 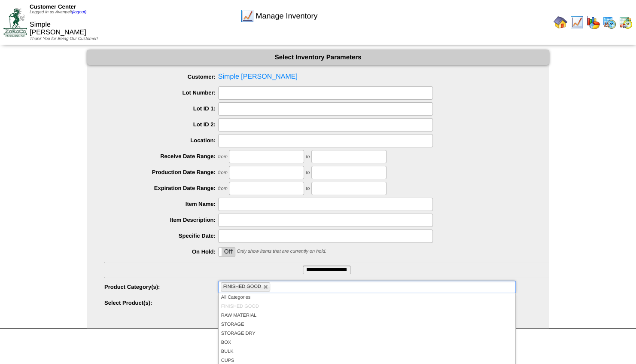 I want to click on li: STORAGE DRY, so click(x=367, y=333).